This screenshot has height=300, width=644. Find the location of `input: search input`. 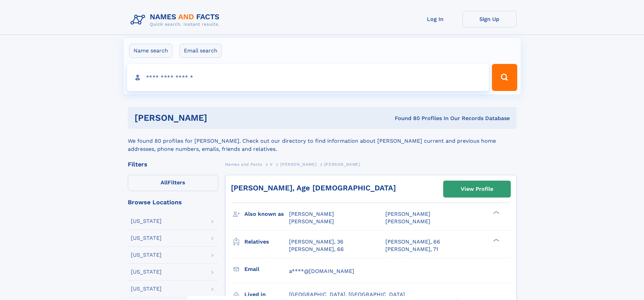

input: search input is located at coordinates (308, 77).